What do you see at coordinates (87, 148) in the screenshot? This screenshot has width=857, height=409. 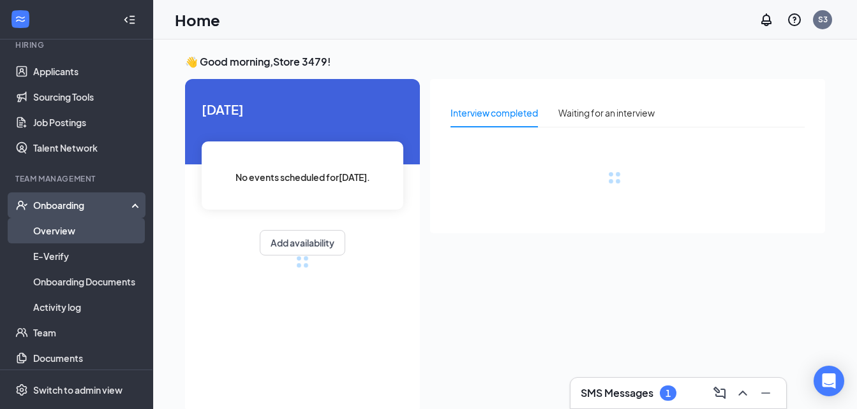 I see `a: Talent Network` at bounding box center [87, 148].